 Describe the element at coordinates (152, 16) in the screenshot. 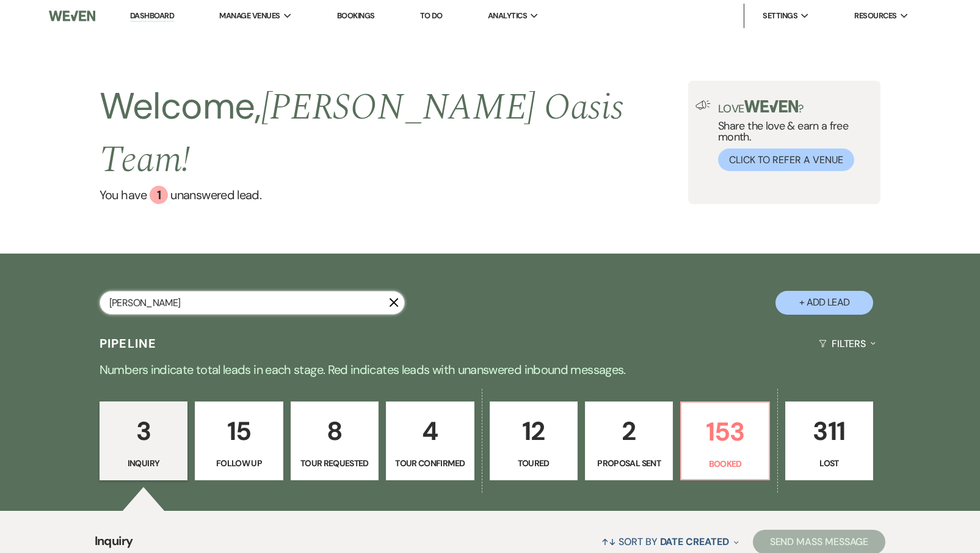

I see `a: Dashboard` at that location.